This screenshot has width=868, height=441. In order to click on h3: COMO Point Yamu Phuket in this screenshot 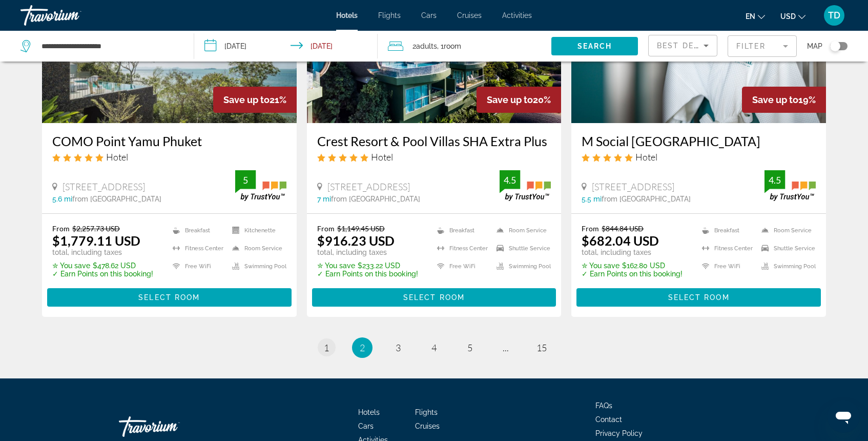, I will do `click(169, 140)`.